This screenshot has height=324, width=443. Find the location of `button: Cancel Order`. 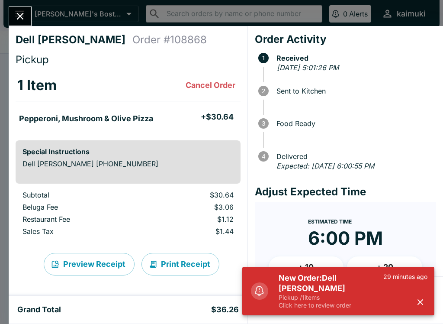

button: Cancel Order is located at coordinates (210, 85).